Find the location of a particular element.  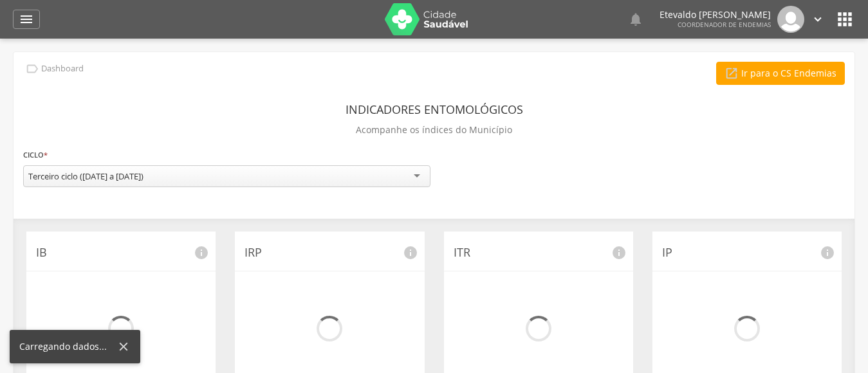

span: Coordenador de Endemias is located at coordinates (724, 24).